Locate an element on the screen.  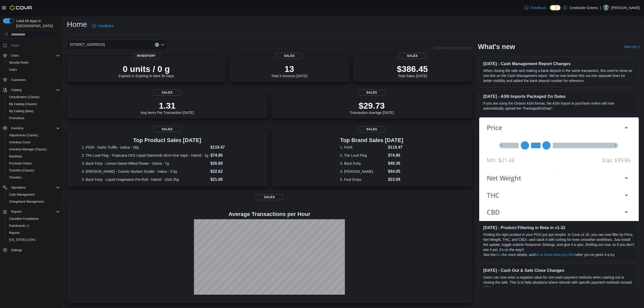
span: Feedback is located at coordinates (105, 26).